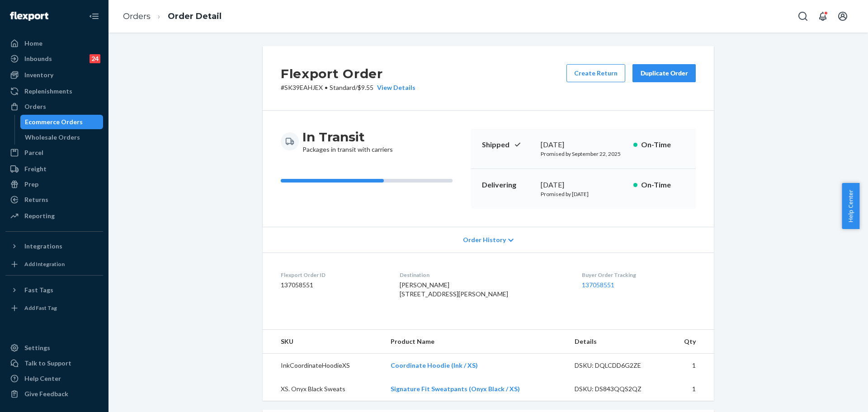 This screenshot has width=868, height=412. Describe the element at coordinates (843, 16) in the screenshot. I see `button: Open account menu` at that location.